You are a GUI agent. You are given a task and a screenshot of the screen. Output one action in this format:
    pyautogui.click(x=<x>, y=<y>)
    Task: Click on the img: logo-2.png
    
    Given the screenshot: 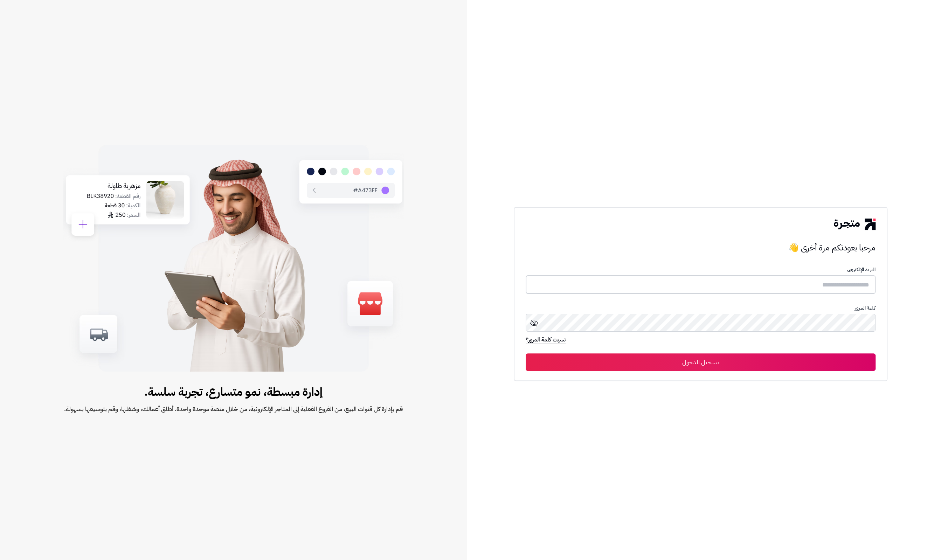 What is the action you would take?
    pyautogui.click(x=855, y=224)
    